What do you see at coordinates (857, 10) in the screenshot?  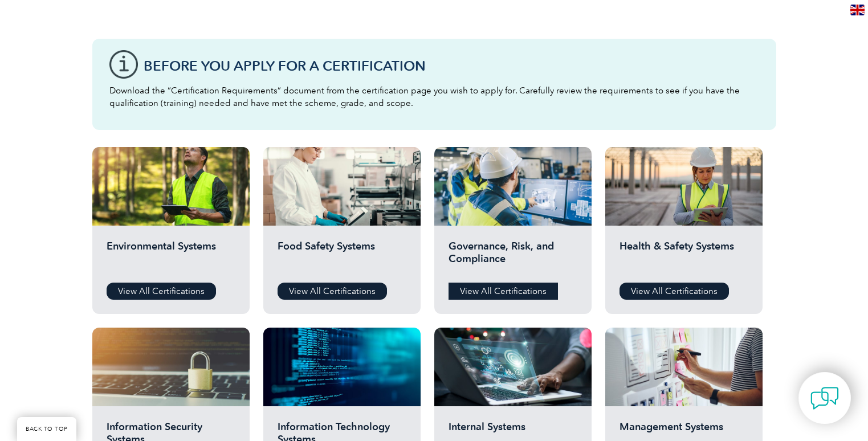 I see `img: en` at bounding box center [857, 10].